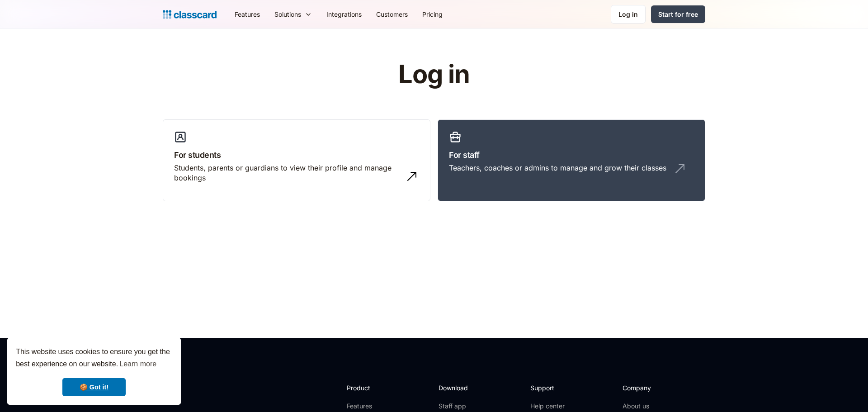  I want to click on h2: Download, so click(457, 388).